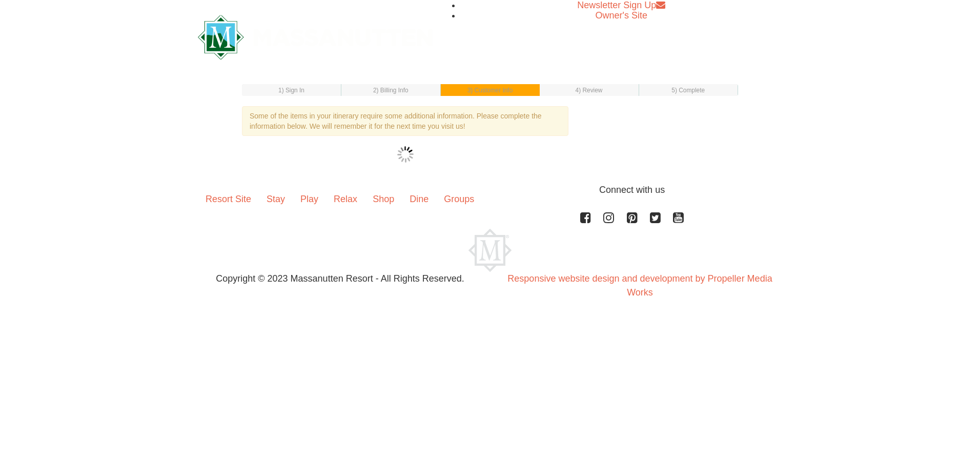 The height and width of the screenshot is (474, 980). Describe the element at coordinates (690, 90) in the screenshot. I see `span: ) Complete` at that location.